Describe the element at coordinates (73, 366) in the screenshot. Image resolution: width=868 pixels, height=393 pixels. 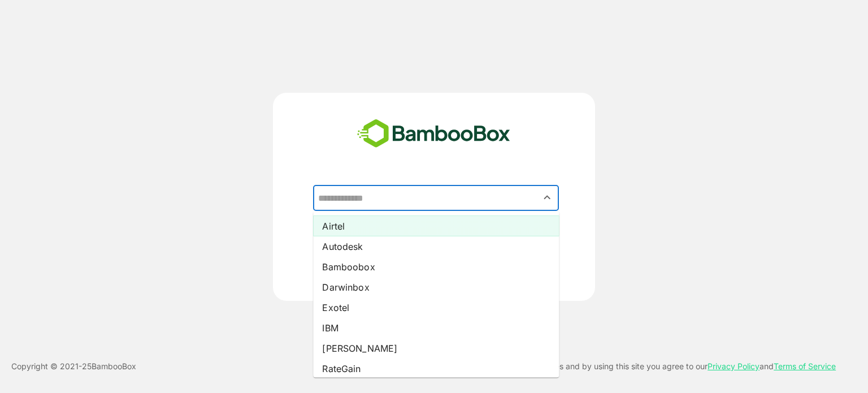
I see `p: Copyright © 2021- 25 BambooBox` at that location.